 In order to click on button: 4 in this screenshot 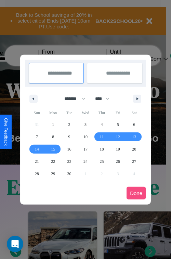, I will do `click(102, 125)`.